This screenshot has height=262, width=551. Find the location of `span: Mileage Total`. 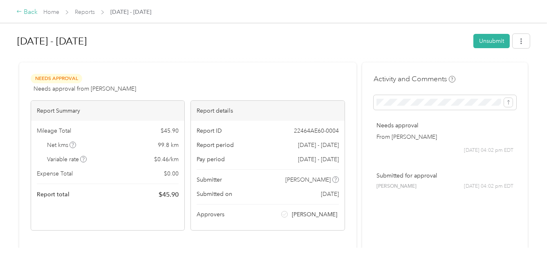

span: Mileage Total is located at coordinates (54, 131).